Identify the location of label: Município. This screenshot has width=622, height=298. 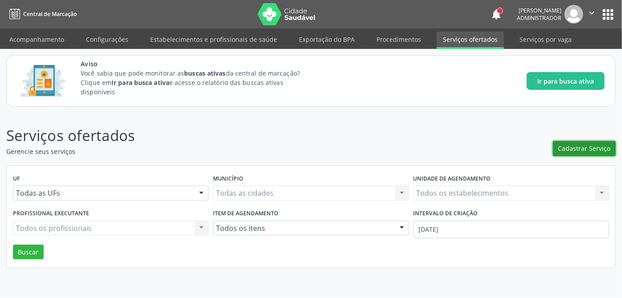
(228, 179).